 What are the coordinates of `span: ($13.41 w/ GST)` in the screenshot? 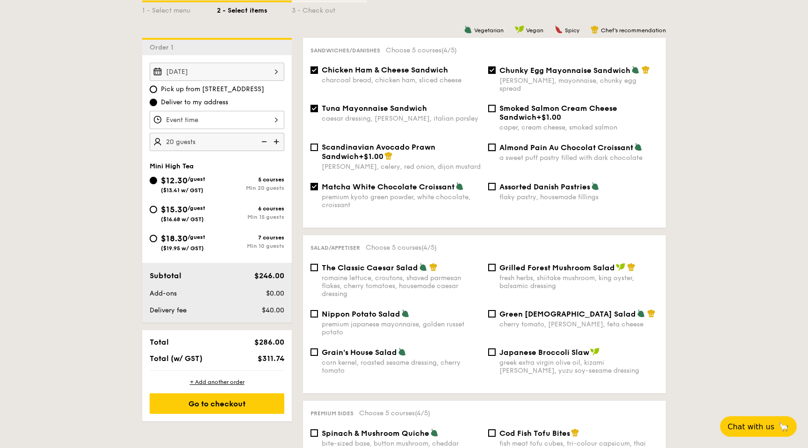 It's located at (182, 190).